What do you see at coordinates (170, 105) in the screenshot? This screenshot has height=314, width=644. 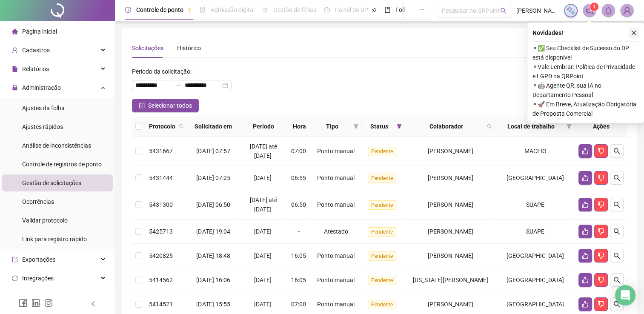 I see `span: Selecionar todos` at bounding box center [170, 105].